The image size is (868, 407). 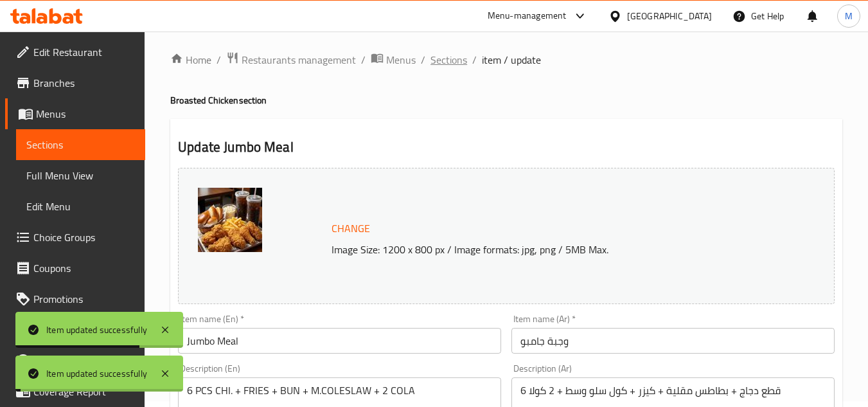 What do you see at coordinates (351, 228) in the screenshot?
I see `span: Change` at bounding box center [351, 228].